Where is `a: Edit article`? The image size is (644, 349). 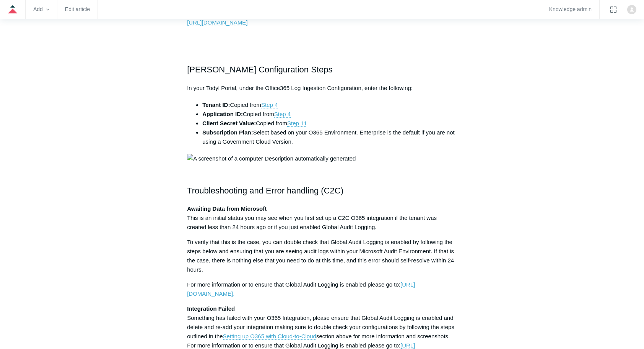
a: Edit article is located at coordinates (77, 9).